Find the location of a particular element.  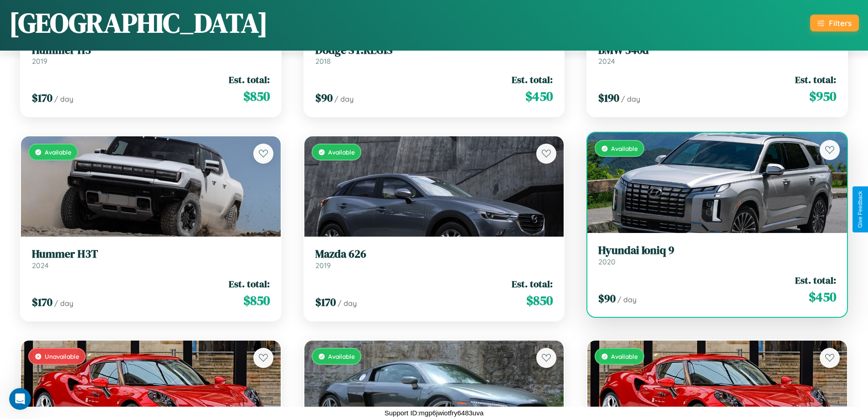

a: Hummer H32019 is located at coordinates (151, 55).